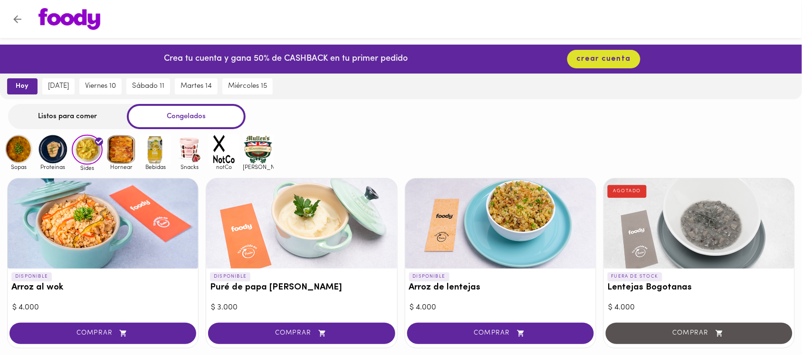 The image size is (802, 355). What do you see at coordinates (22, 86) in the screenshot?
I see `button: hoy` at bounding box center [22, 86].